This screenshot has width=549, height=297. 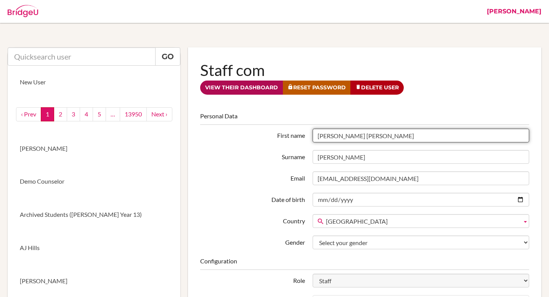 What do you see at coordinates (60, 114) in the screenshot?
I see `a: 2` at bounding box center [60, 114].